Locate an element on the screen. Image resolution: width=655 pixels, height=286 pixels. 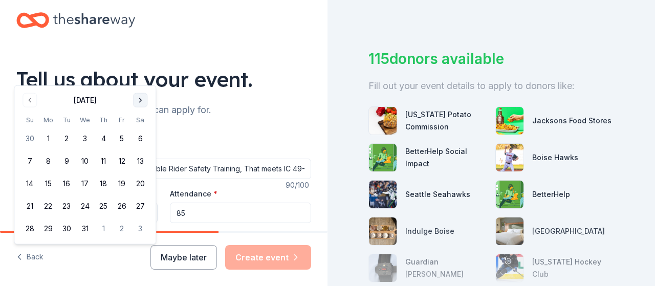
input: 20 is located at coordinates (241, 213).